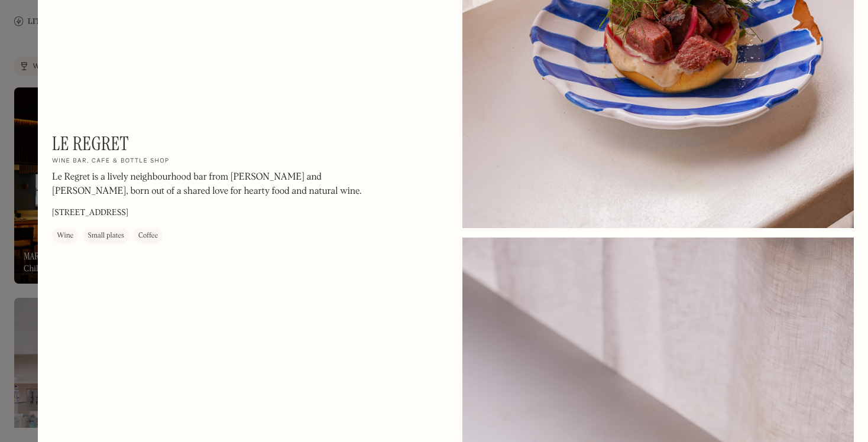  What do you see at coordinates (106, 237) in the screenshot?
I see `div: Small plates` at bounding box center [106, 237].